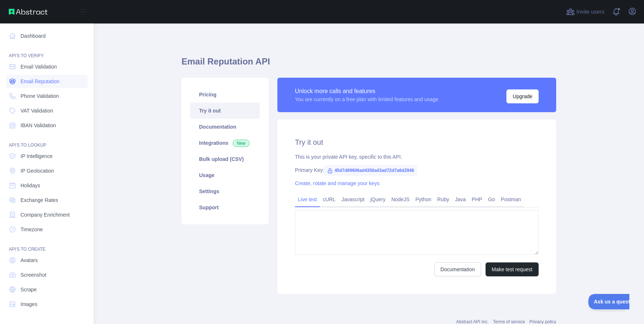 The height and width of the screenshot is (324, 644). I want to click on a: Dashboard, so click(47, 36).